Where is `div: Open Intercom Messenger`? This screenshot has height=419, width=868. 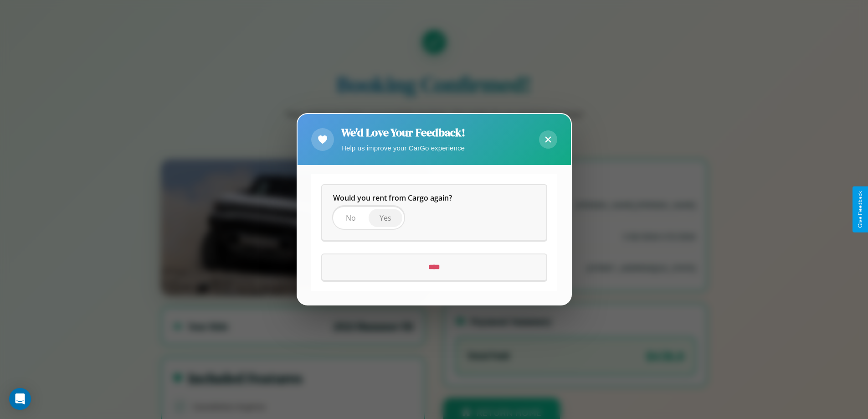 div: Open Intercom Messenger is located at coordinates (20, 399).